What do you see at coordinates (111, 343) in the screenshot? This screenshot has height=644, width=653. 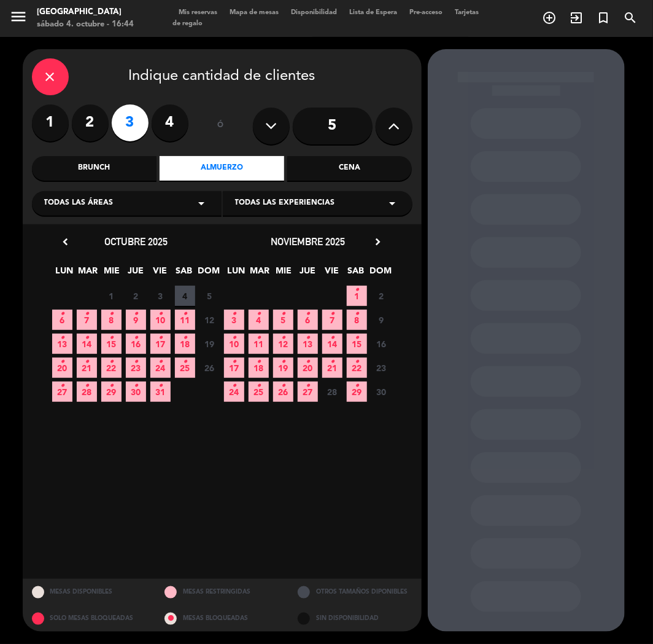 I see `span: 15` at bounding box center [111, 343].